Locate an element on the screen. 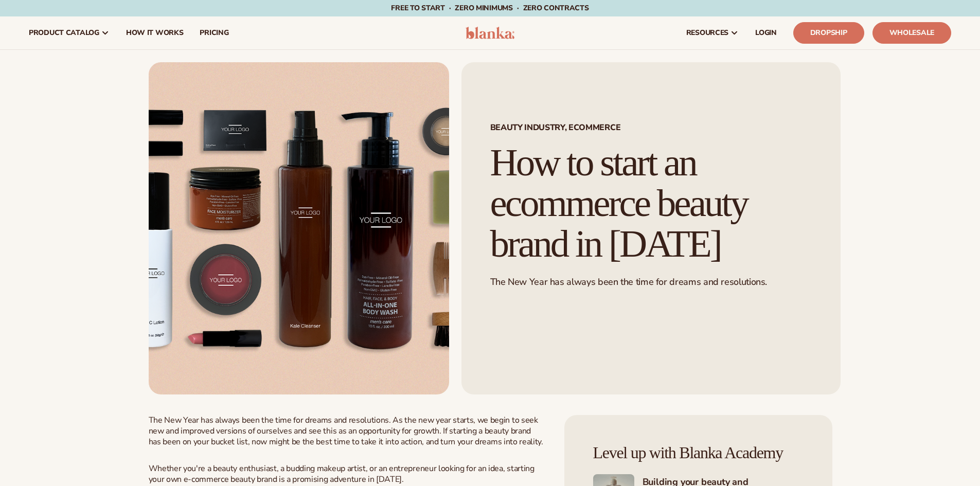  span: resources is located at coordinates (708, 33).